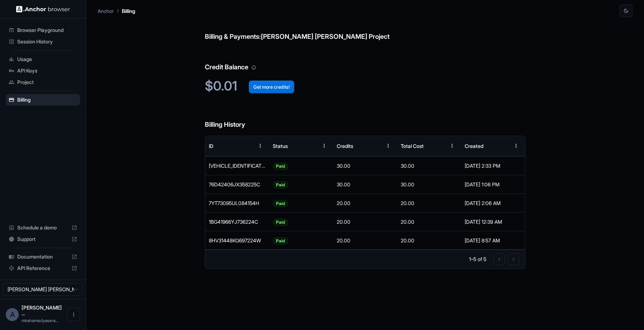  Describe the element at coordinates (43, 9) in the screenshot. I see `img: Anchor Logo` at that location.